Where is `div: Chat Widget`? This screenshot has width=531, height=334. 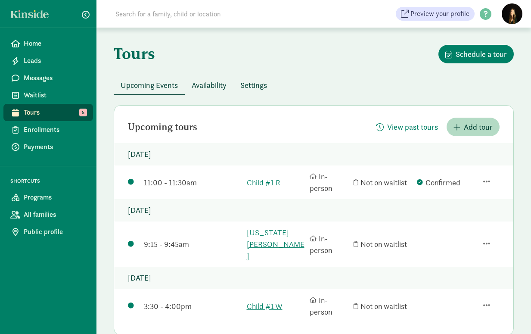 div: Chat Widget is located at coordinates (510, 313).